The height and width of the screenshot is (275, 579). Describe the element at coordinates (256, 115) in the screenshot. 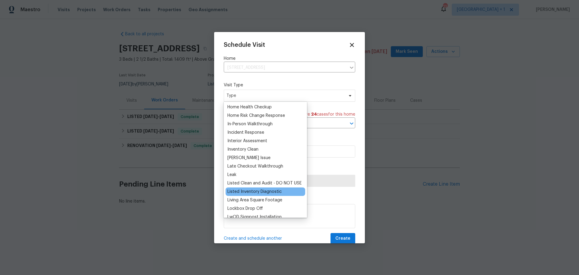

I see `div: Home Risk Change Response` at that location.